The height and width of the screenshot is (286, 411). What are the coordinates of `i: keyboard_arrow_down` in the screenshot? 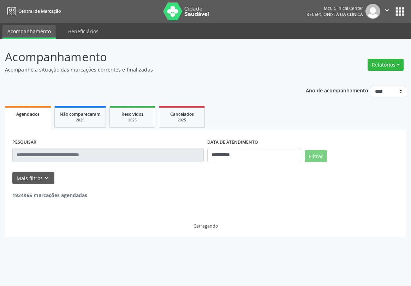 It's located at (47, 178).